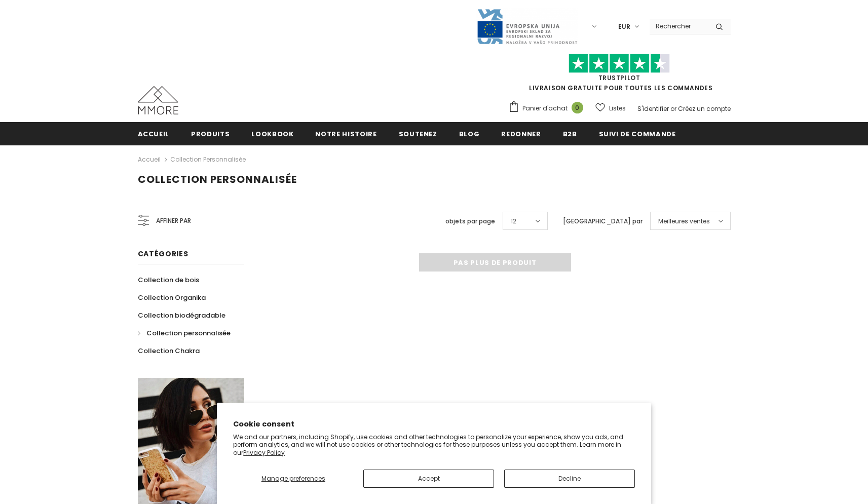 The height and width of the screenshot is (504, 868). Describe the element at coordinates (293, 479) in the screenshot. I see `span: Manage preferences` at that location.